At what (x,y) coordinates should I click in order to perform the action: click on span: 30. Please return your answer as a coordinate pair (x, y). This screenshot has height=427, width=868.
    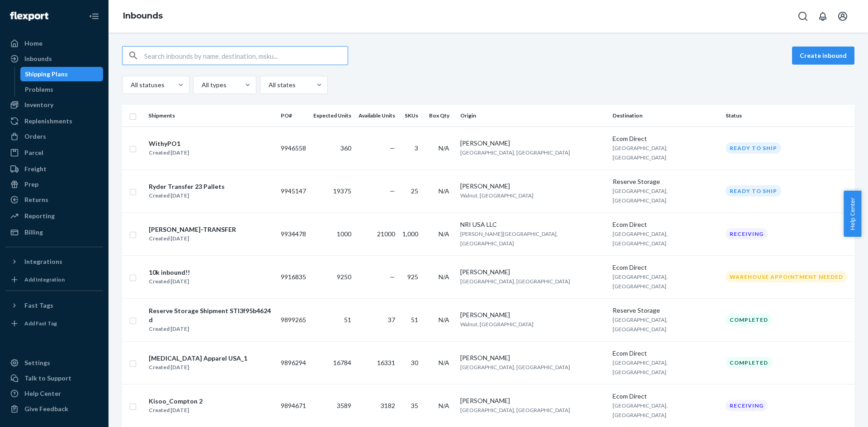
    Looking at the image, I should click on (415, 362).